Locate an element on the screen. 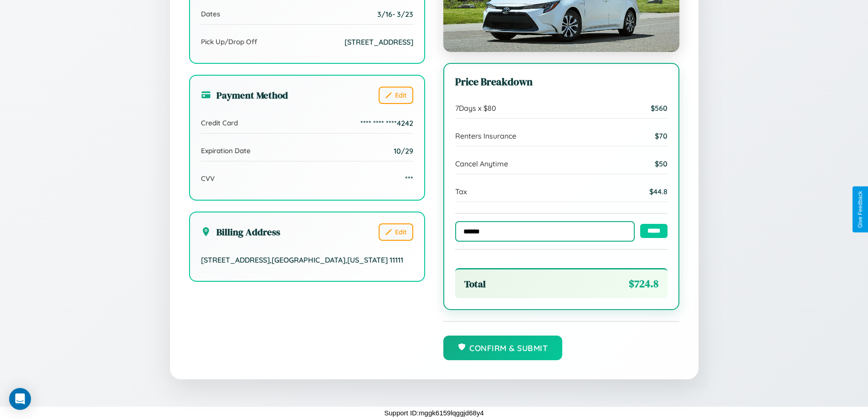 Image resolution: width=868 pixels, height=419 pixels. div: Give Feedback is located at coordinates (861, 209).